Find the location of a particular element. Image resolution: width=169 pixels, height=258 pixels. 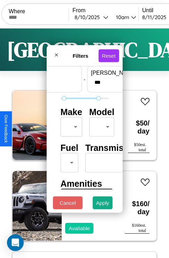

h3: $ 160 / day is located at coordinates (137, 208).